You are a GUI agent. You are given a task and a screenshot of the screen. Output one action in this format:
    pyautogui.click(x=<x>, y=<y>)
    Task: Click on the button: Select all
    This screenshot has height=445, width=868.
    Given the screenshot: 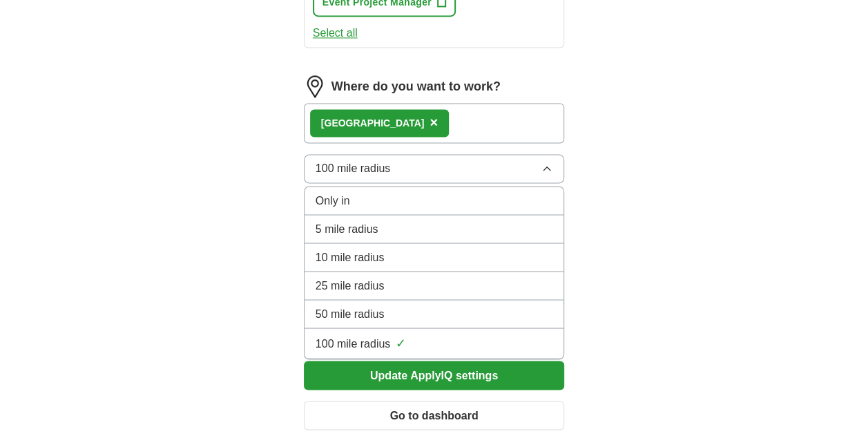 What is the action you would take?
    pyautogui.click(x=335, y=33)
    